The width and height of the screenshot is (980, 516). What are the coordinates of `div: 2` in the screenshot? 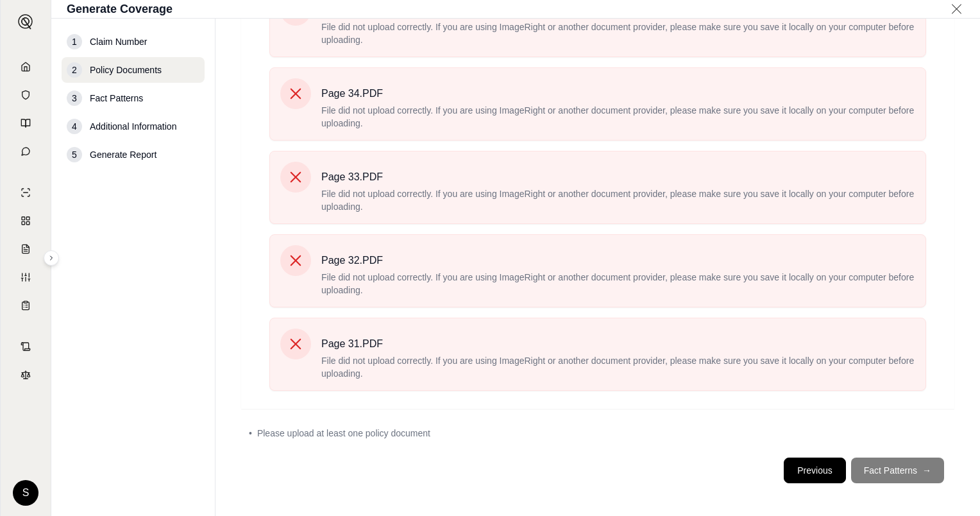 It's located at (74, 70).